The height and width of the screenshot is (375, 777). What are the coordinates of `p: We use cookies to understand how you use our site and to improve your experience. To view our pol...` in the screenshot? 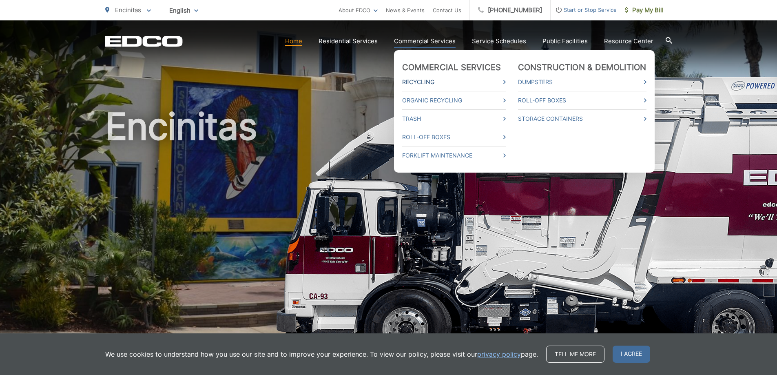 It's located at (322, 354).